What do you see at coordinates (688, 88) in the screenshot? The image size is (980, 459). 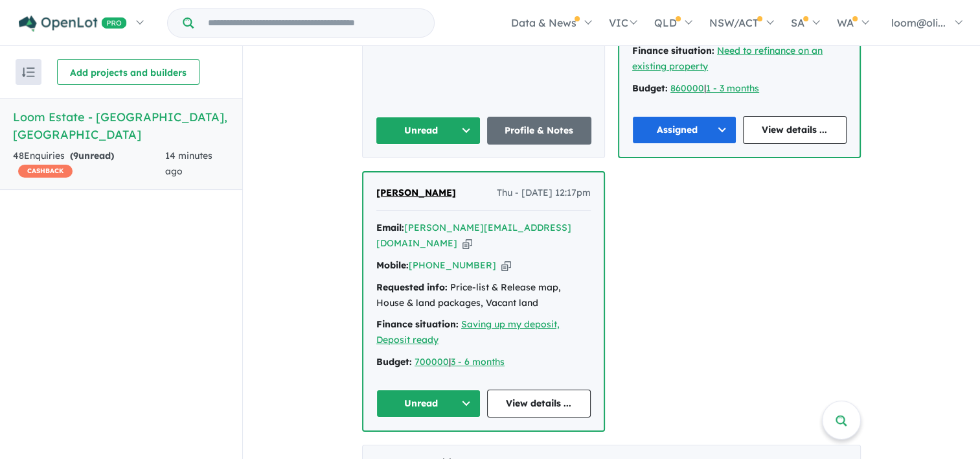 I see `u: 860000` at bounding box center [688, 88].